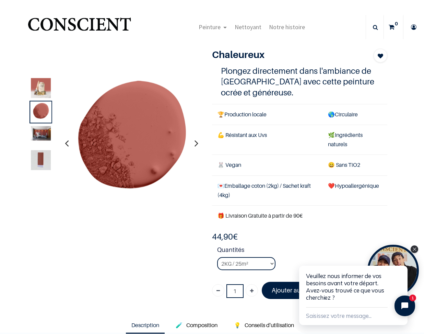 The width and height of the screenshot is (424, 334). I want to click on div: Veuillez nous informer de vos besoins avant votre départ. Avez-vous trouvé ce que vous cherchiez ?, so click(61, 43).